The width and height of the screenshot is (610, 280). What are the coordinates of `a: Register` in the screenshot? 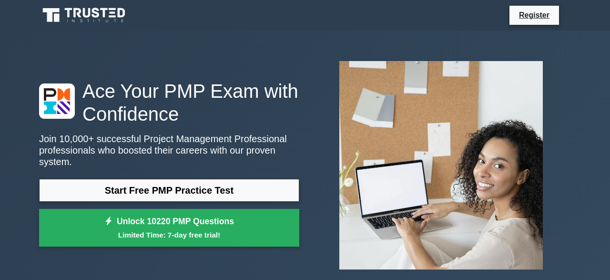 It's located at (534, 15).